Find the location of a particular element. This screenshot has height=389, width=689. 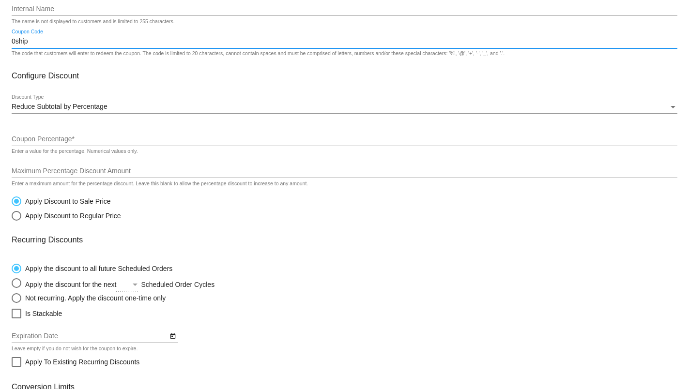

div: The code that customers will enter to redeem the coupon. The code is limited to 20 characters, ca... is located at coordinates (258, 54).